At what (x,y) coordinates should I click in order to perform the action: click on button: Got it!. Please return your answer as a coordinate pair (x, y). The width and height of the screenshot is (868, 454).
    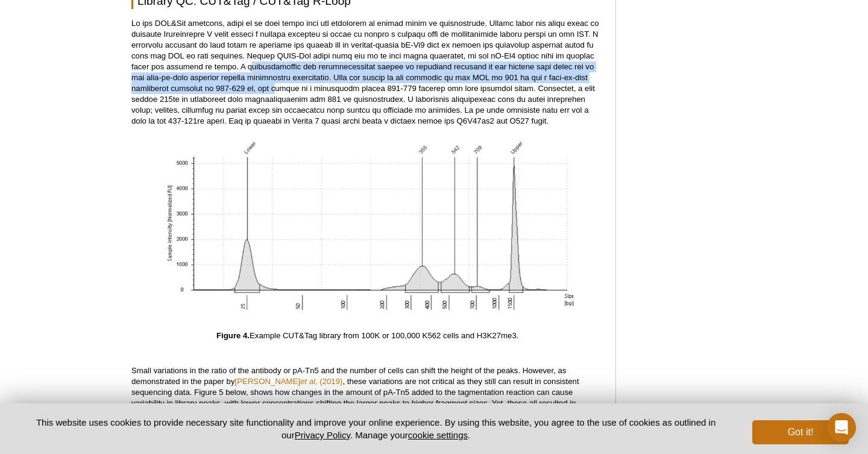
    Looking at the image, I should click on (801, 432).